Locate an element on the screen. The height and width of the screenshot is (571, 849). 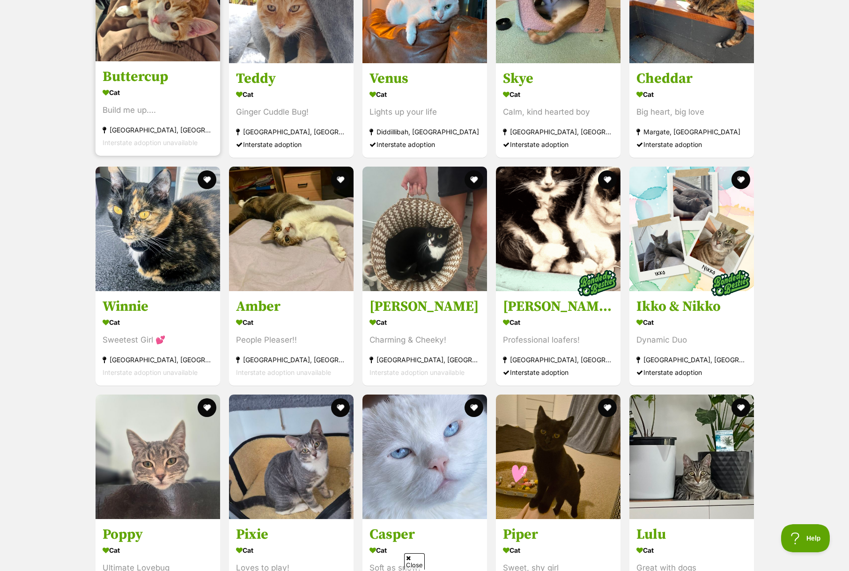
img: Piper is located at coordinates (558, 457).